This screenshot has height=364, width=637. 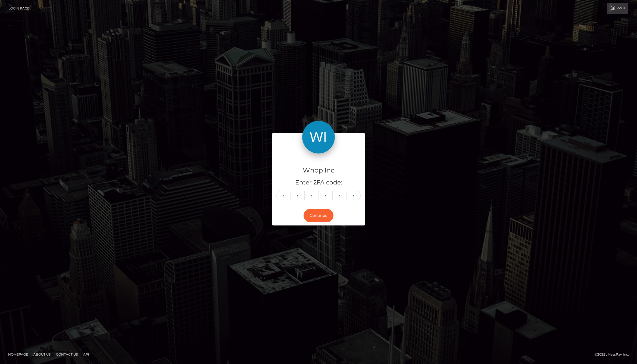 I want to click on a: API, so click(x=86, y=354).